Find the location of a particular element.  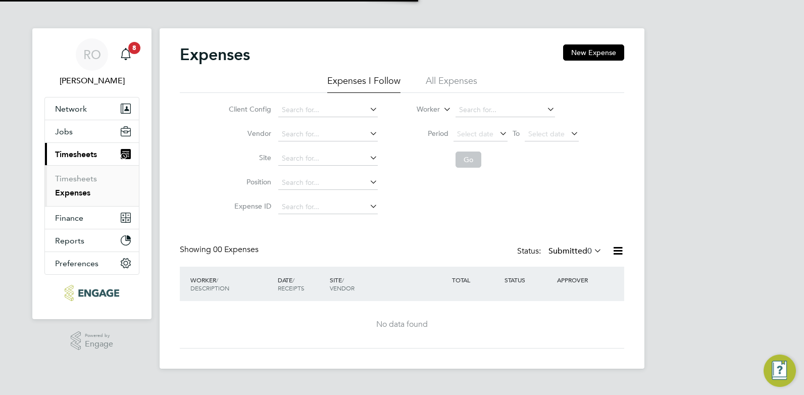

span: Engage is located at coordinates (99, 344).